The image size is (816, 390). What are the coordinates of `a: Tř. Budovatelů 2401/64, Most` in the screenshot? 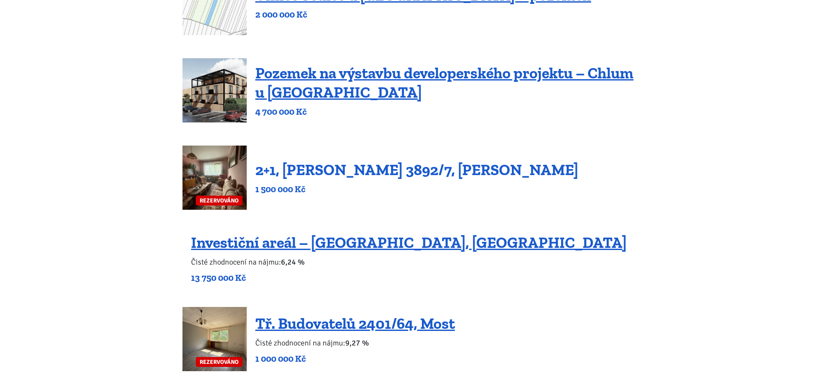 It's located at (355, 324).